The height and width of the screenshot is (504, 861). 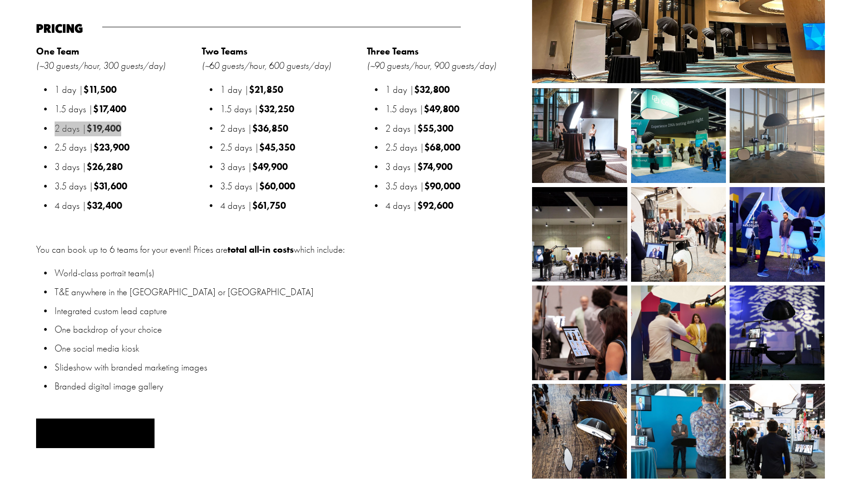 What do you see at coordinates (266, 66) in the screenshot?
I see `em: (~60 guests/hour, 600 guests/day)` at bounding box center [266, 66].